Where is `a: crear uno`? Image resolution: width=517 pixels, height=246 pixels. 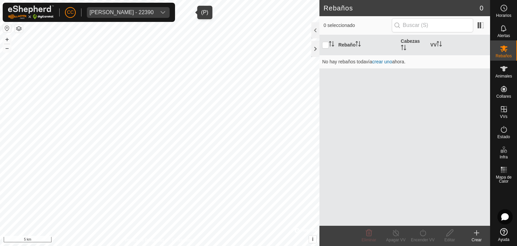 a: crear uno is located at coordinates (382, 62).